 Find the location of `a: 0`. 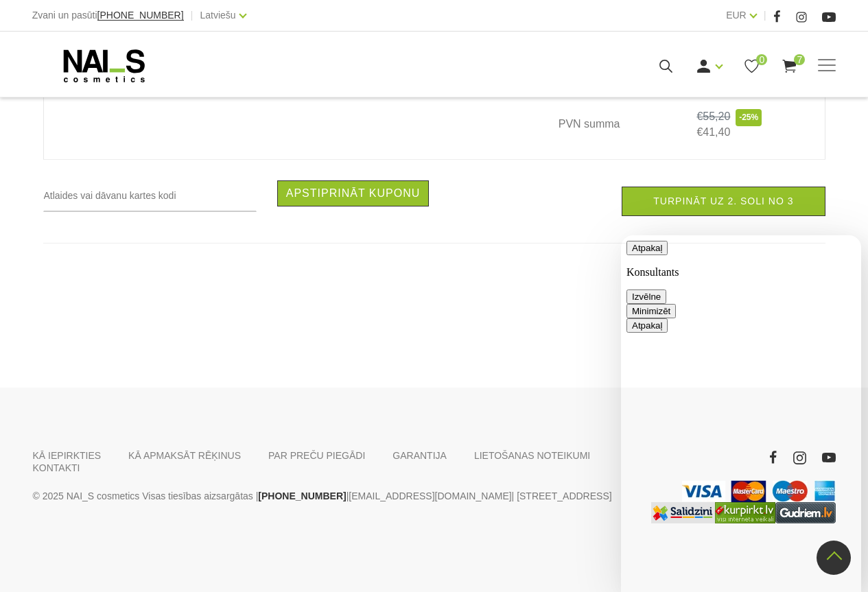

a: 0 is located at coordinates (751, 66).